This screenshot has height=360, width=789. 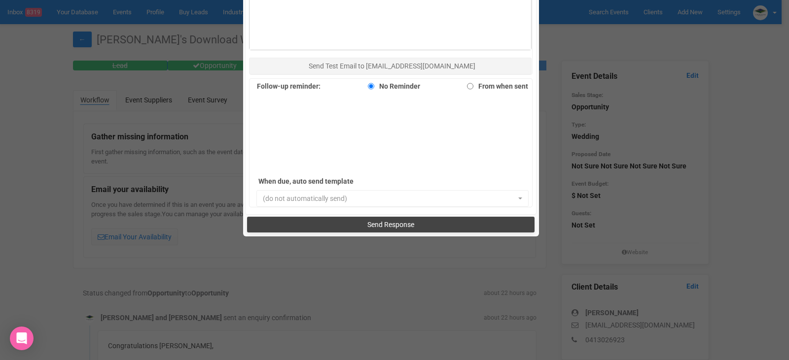 I want to click on span: (do not automatically send), so click(x=390, y=199).